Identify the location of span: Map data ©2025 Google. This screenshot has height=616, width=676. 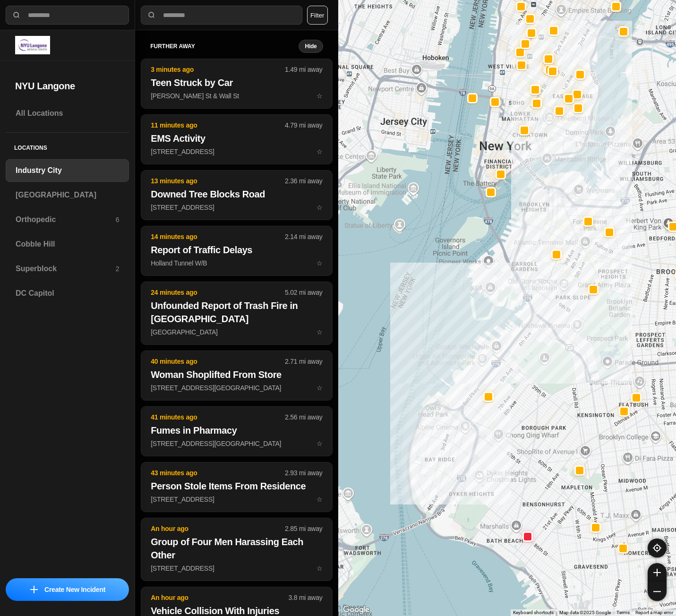
(585, 612).